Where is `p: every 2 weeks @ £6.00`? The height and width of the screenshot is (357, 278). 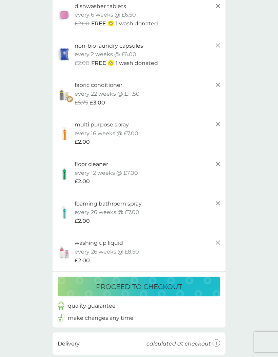 p: every 2 weeks @ £6.00 is located at coordinates (105, 54).